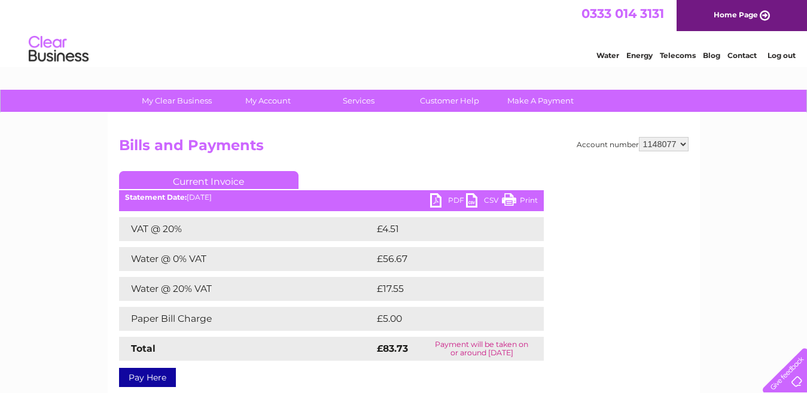  Describe the element at coordinates (176, 100) in the screenshot. I see `a: My Clear Business` at that location.